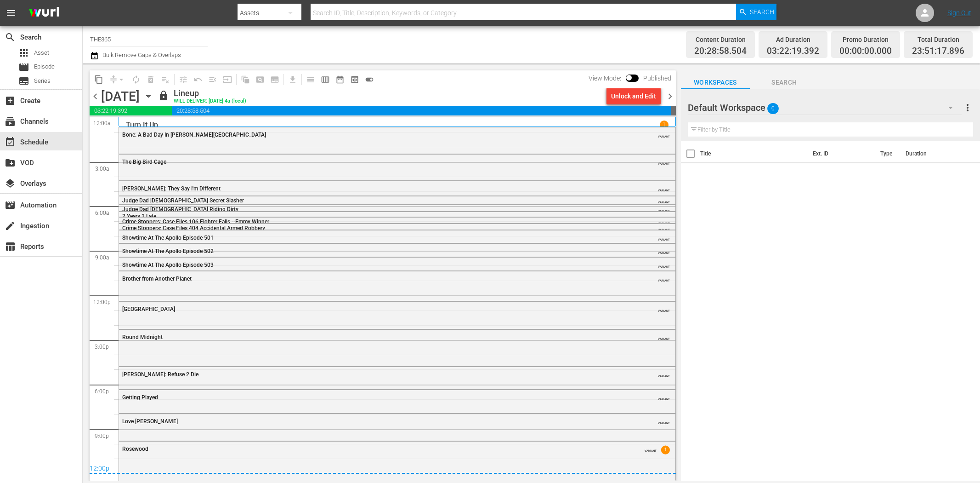 The image size is (980, 483). I want to click on th: Duration, so click(928, 153).